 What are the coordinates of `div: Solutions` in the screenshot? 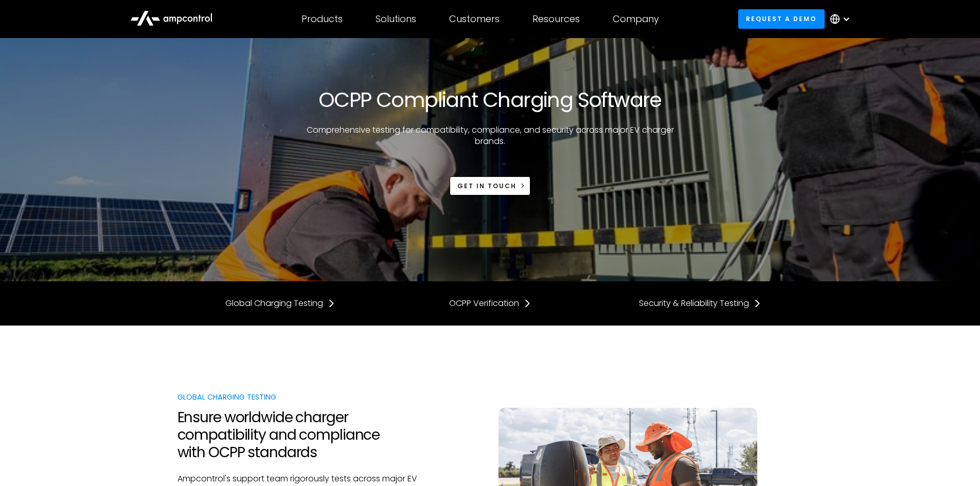 It's located at (396, 19).